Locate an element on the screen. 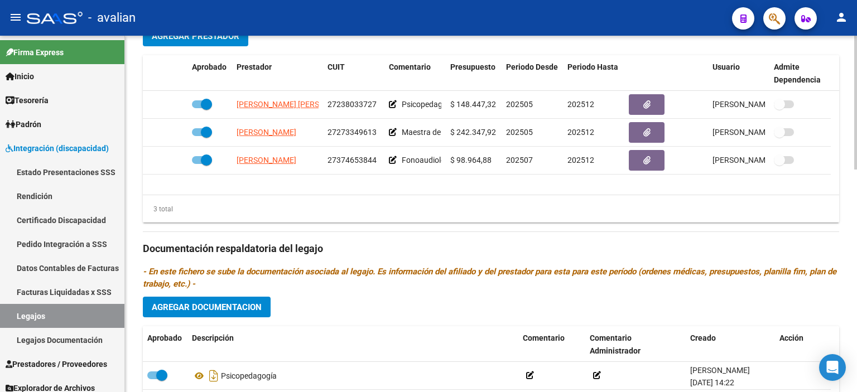 This screenshot has height=392, width=857. datatable-header-cell: Admite Dependencia is located at coordinates (800, 74).